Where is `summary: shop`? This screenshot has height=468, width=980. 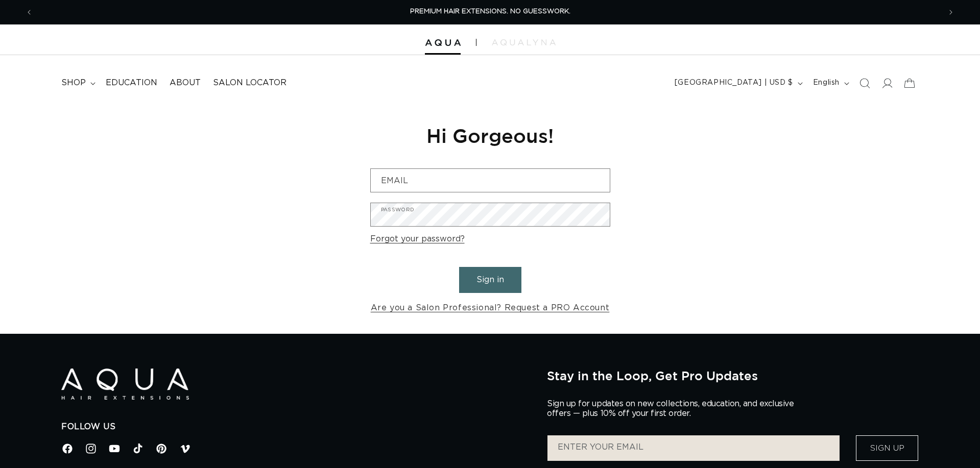 summary: shop is located at coordinates (77, 82).